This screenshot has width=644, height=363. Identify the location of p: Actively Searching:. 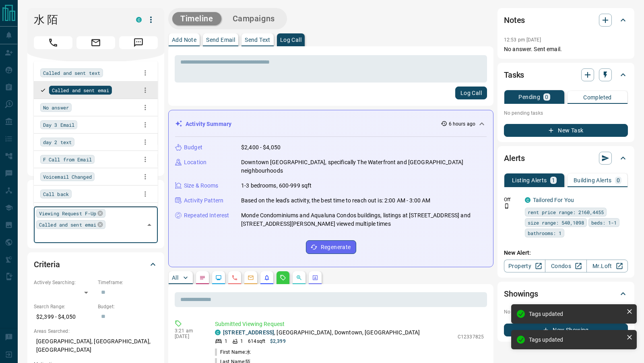
(64, 283).